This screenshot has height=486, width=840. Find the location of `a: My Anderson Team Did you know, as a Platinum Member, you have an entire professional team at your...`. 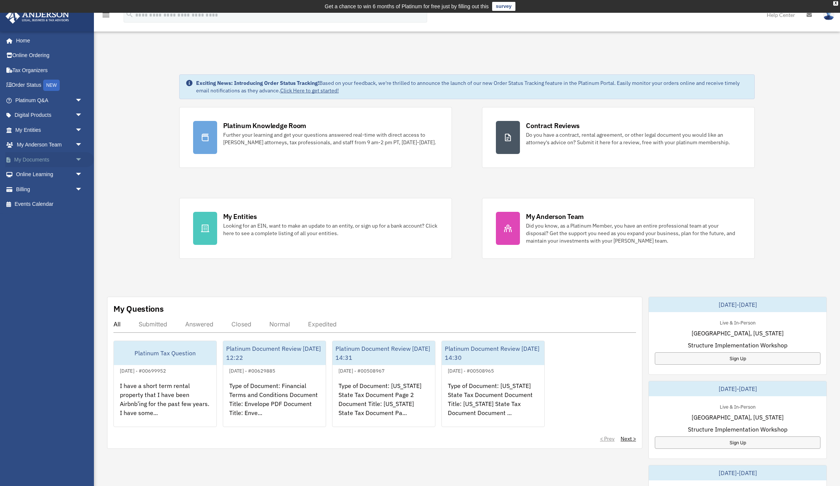

a: My Anderson Team Did you know, as a Platinum Member, you have an entire professional team at your... is located at coordinates (618, 228).